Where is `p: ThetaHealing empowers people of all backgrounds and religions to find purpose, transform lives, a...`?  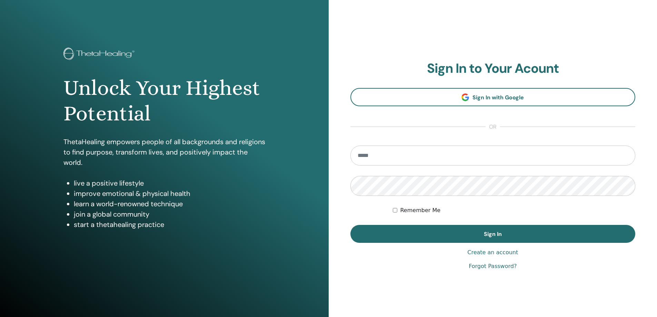 p: ThetaHealing empowers people of all backgrounds and religions to find purpose, transform lives, a... is located at coordinates (164, 152).